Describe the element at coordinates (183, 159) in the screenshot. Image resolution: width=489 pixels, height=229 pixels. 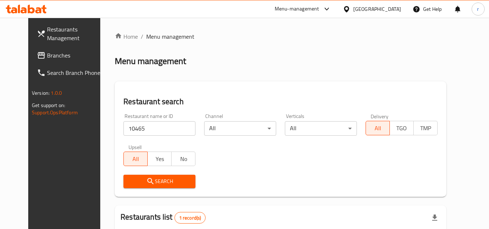
I see `button: No` at that location.